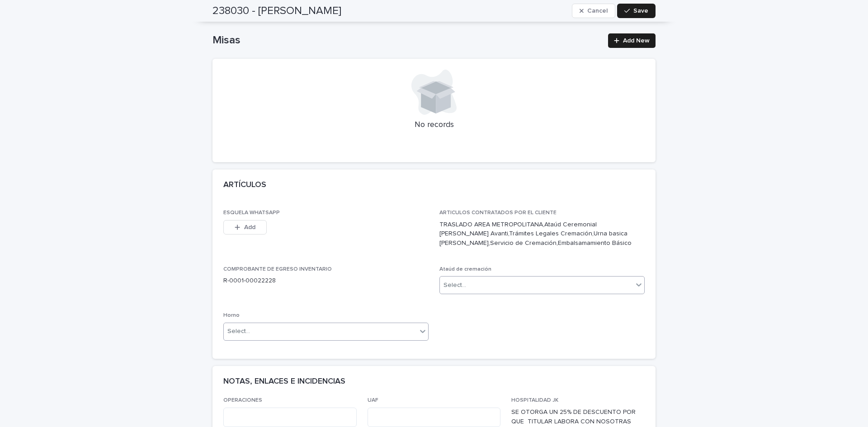  Describe the element at coordinates (373, 400) in the screenshot. I see `span: UAF` at that location.